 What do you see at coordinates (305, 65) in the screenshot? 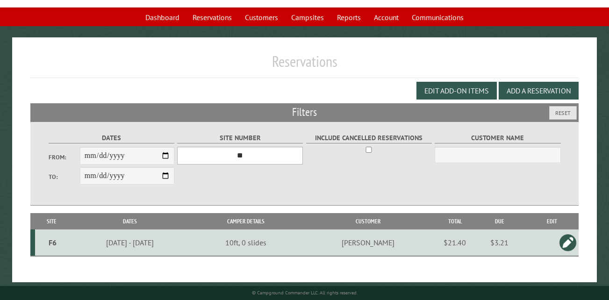
I see `h1: Reservations` at bounding box center [305, 65].